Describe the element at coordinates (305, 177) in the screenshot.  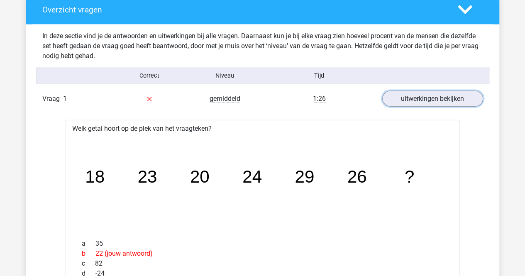
I see `tspan: 29` at that location.